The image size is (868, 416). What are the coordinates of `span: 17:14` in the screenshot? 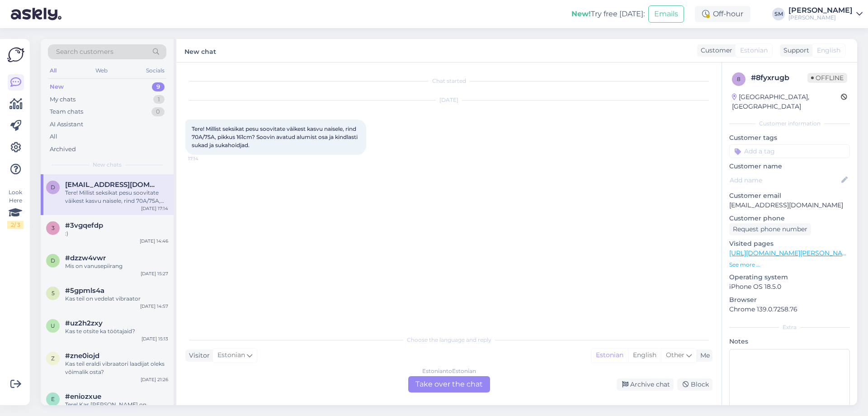 It's located at (205, 159).